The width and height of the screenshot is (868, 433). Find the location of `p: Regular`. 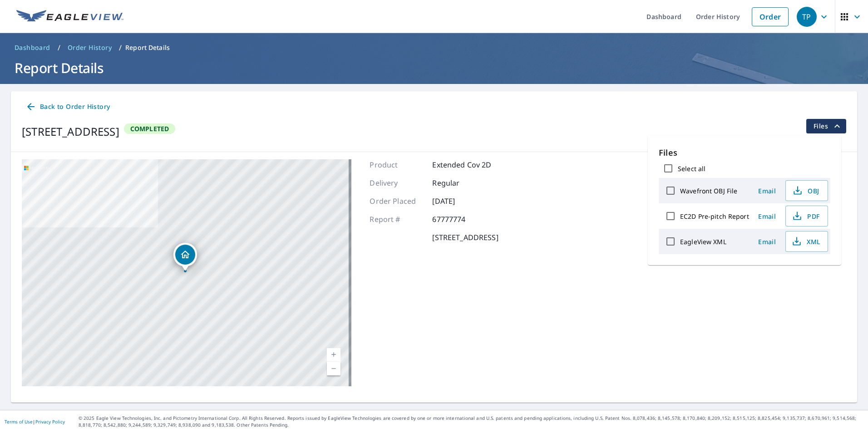

p: Regular is located at coordinates (459, 183).